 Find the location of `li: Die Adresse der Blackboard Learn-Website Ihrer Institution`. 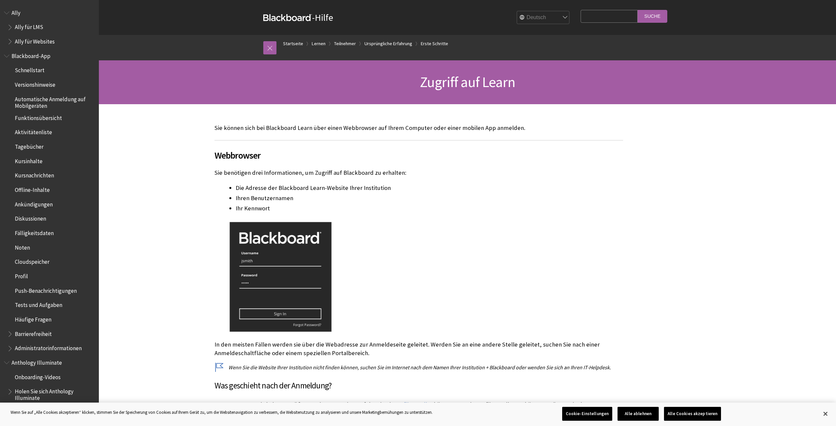

li: Die Adresse der Blackboard Learn-Website Ihrer Institution is located at coordinates (429, 188).